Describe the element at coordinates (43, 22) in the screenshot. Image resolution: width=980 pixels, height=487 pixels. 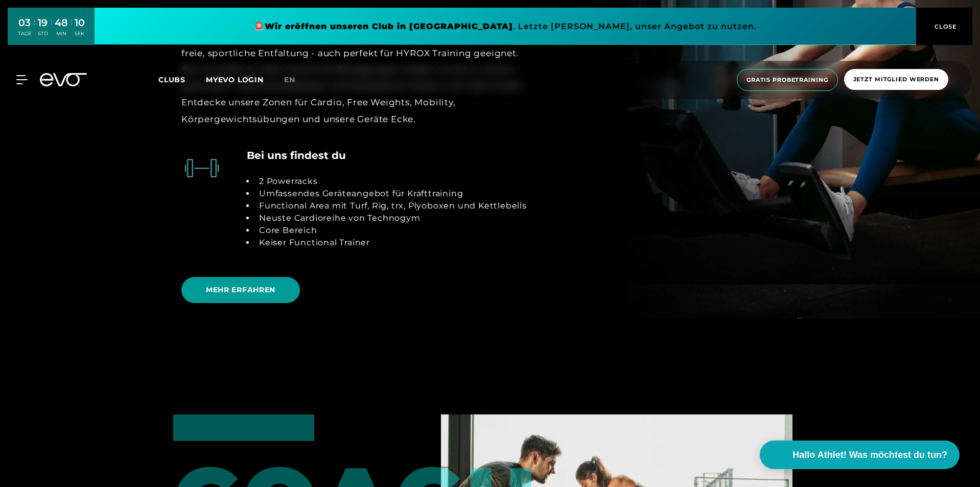
I see `div: 19` at that location.